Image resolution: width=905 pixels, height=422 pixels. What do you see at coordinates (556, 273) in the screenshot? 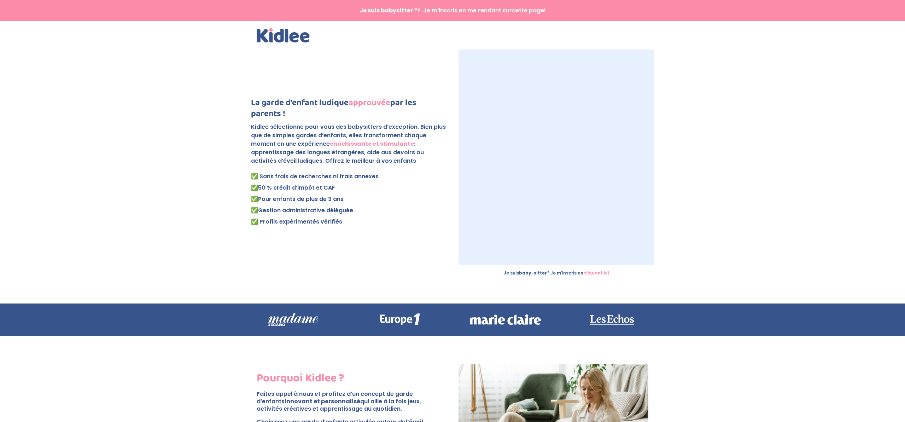
I see `p: Je suis ? Je m’inscris en` at bounding box center [556, 273].